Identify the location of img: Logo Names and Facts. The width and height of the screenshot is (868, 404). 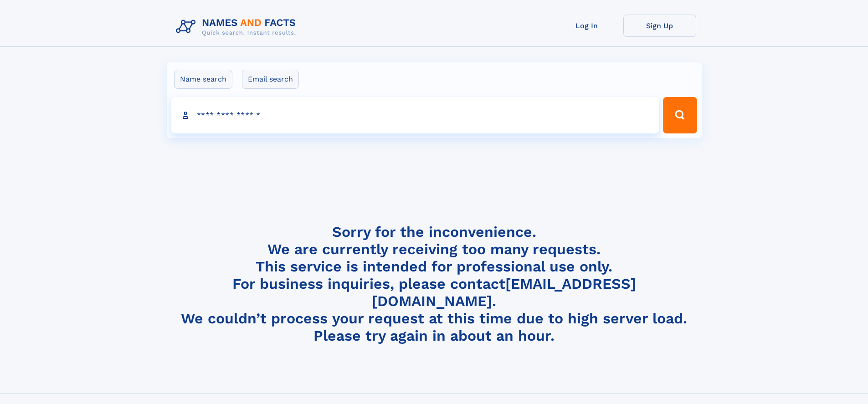
(238, 27).